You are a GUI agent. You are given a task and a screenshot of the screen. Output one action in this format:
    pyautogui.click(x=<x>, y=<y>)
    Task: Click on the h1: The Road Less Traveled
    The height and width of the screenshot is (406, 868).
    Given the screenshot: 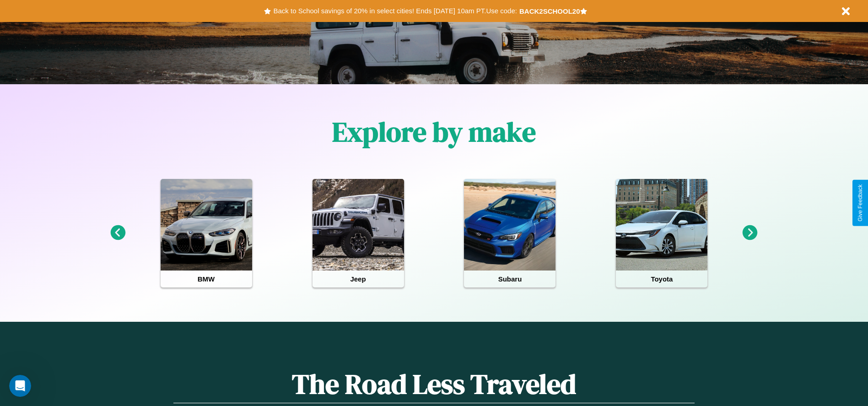 What is the action you would take?
    pyautogui.click(x=434, y=384)
    